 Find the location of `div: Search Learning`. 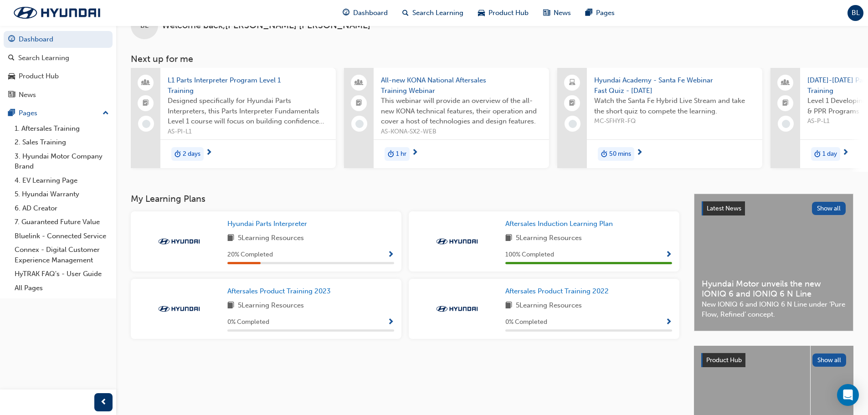

div: Search Learning is located at coordinates (44, 58).